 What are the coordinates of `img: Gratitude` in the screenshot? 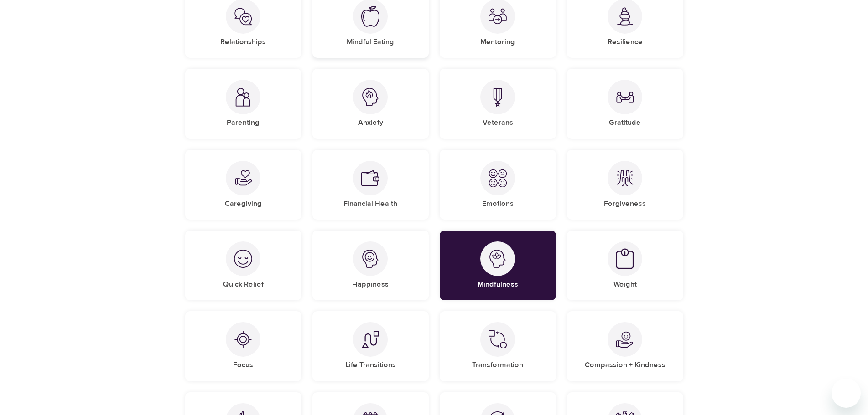 It's located at (625, 97).